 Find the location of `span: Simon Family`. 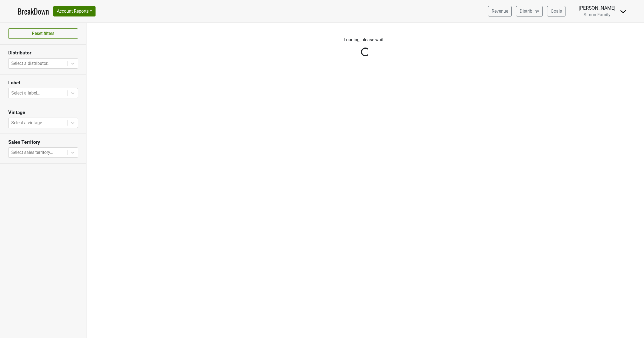

span: Simon Family is located at coordinates (597, 14).